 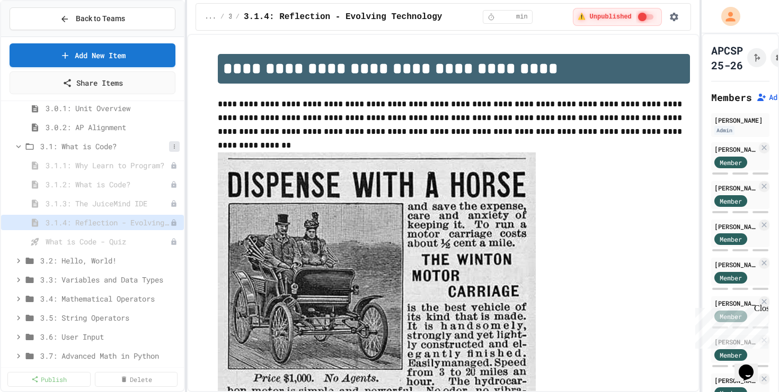 I want to click on span: 3.1.1: Why Learn to Program?, so click(x=108, y=165).